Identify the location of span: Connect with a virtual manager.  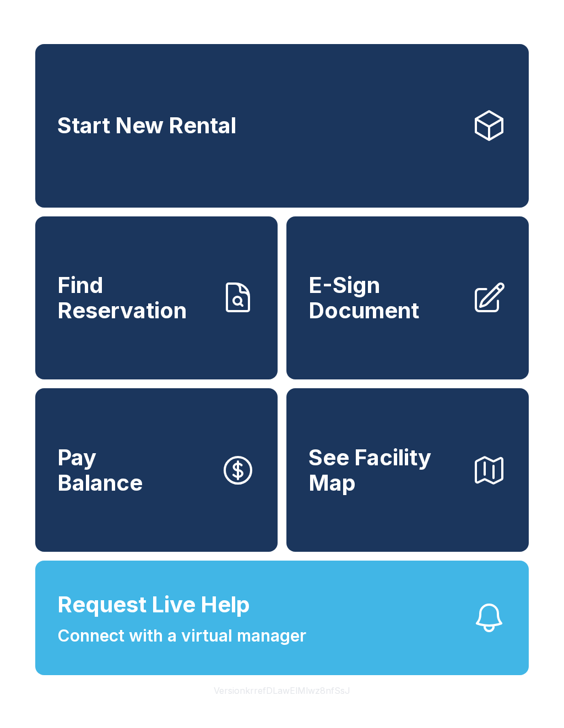
(182, 635).